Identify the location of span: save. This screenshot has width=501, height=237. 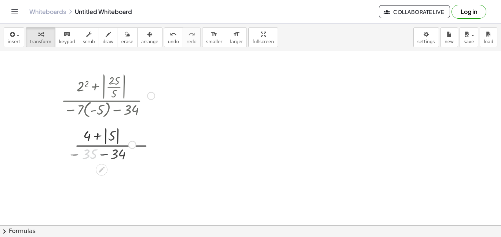
(469, 42).